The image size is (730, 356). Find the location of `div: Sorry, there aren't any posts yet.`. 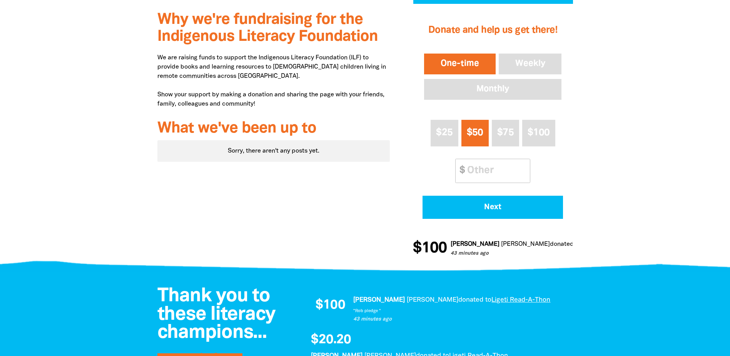

div: Sorry, there aren't any posts yet. is located at coordinates (274, 151).